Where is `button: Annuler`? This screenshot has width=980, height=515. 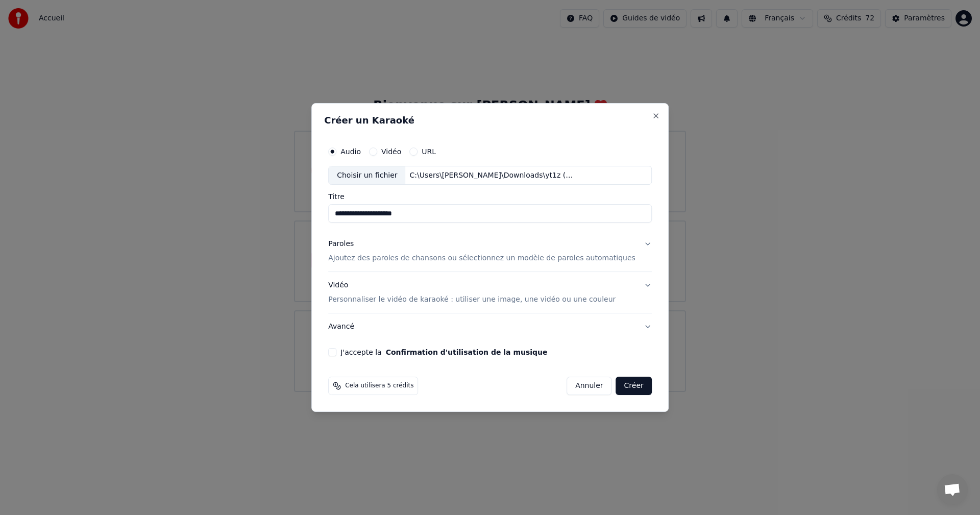
button: Annuler is located at coordinates (589, 386).